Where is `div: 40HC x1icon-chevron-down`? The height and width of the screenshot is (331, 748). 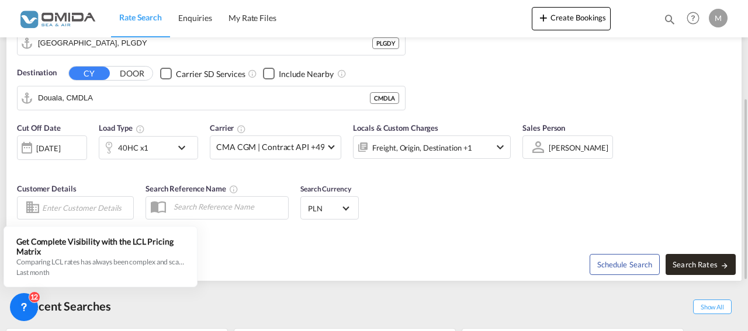 div: 40HC x1icon-chevron-down is located at coordinates (148, 148).